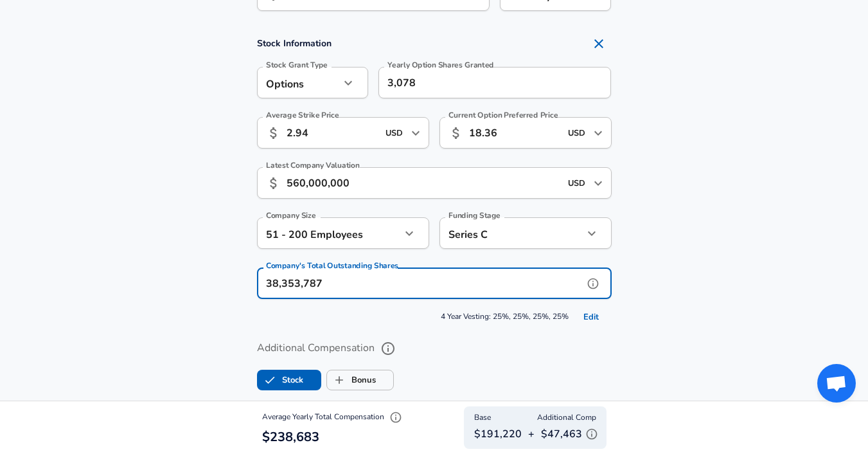 This screenshot has height=454, width=868. I want to click on div: Open chat, so click(836, 383).